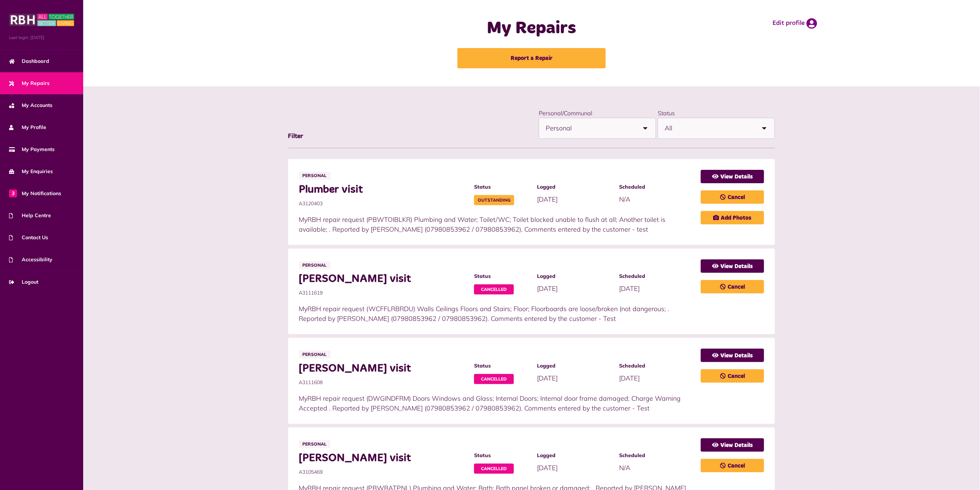 The image size is (980, 490). What do you see at coordinates (496, 224) in the screenshot?
I see `p: MyRBH repair request (PBWTOIBLKR) Plumbing and Water; Toilet/WC; Toilet blocked unable to flush a...` at bounding box center [496, 224].